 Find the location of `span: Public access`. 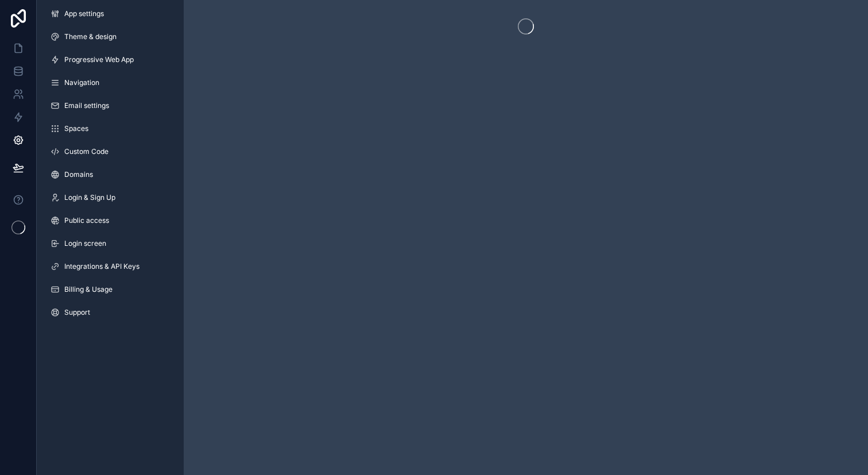

span: Public access is located at coordinates (87, 221).